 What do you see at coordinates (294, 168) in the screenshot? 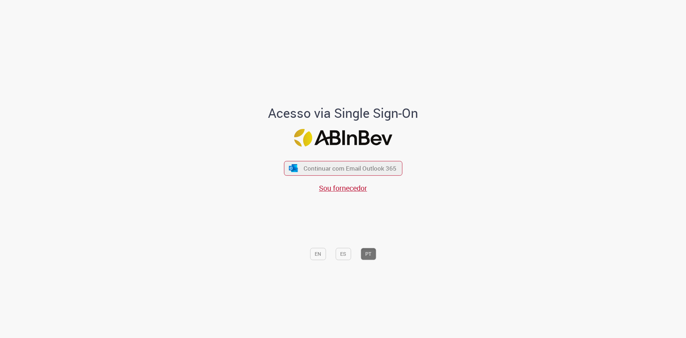
I see `img: ícone Azure/Microsoft 360` at bounding box center [294, 168].